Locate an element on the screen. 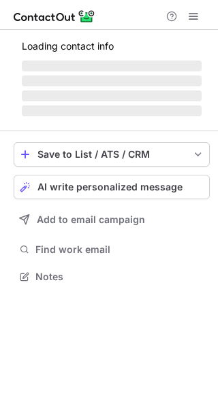 Image resolution: width=218 pixels, height=408 pixels. img: ContactOut v5.3.10 is located at coordinates (54, 16).